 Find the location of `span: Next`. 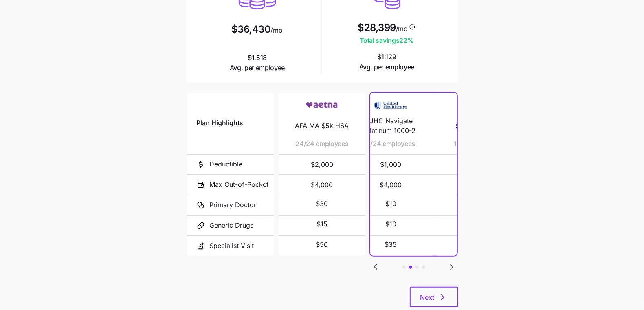

span: Next is located at coordinates (427, 297).